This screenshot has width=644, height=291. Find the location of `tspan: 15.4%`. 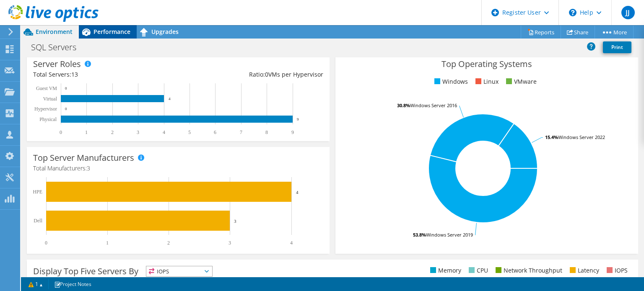

tspan: 15.4% is located at coordinates (551, 137).